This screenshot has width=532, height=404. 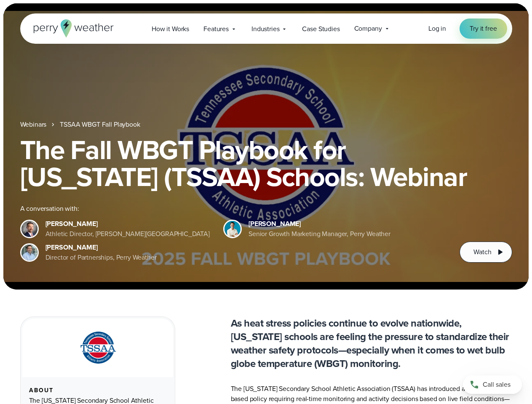 I want to click on span: Features, so click(x=216, y=29).